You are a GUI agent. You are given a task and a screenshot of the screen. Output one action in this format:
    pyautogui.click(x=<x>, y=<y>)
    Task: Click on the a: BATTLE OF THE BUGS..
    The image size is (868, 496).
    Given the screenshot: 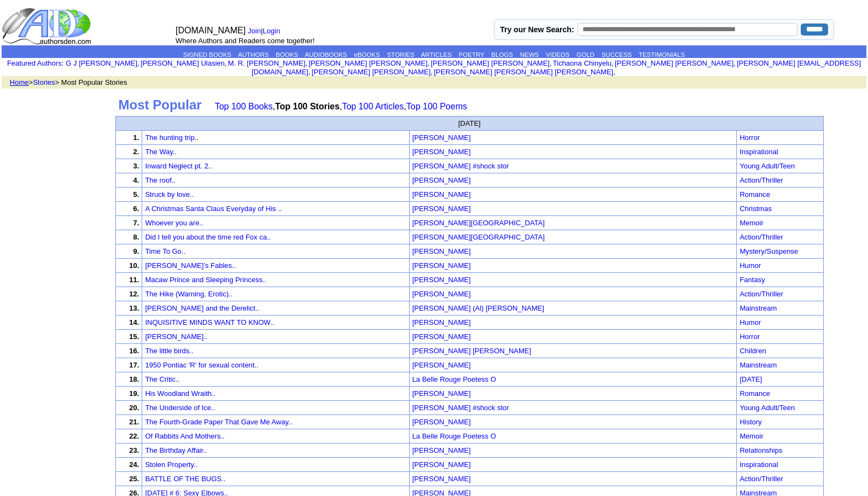 What is the action you would take?
    pyautogui.click(x=185, y=478)
    